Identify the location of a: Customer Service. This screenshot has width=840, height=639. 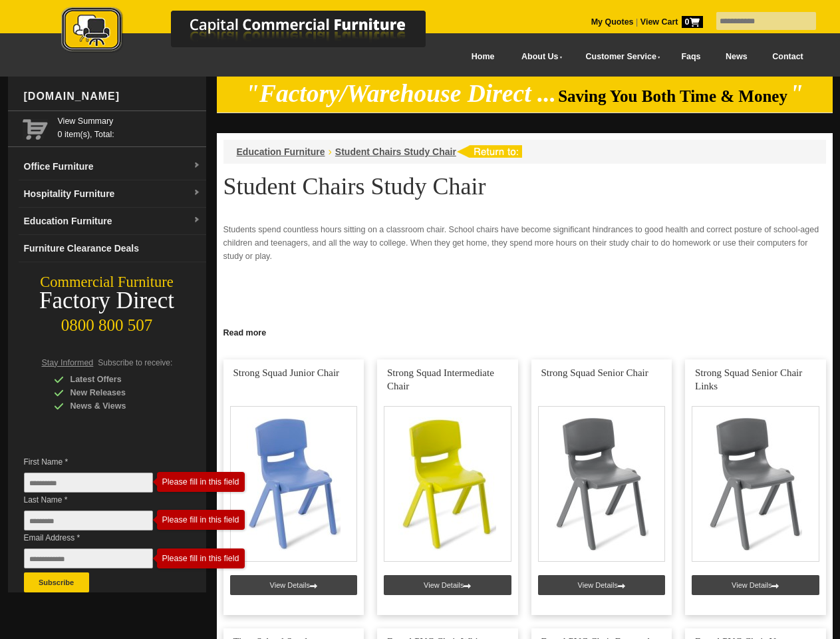
(619, 56).